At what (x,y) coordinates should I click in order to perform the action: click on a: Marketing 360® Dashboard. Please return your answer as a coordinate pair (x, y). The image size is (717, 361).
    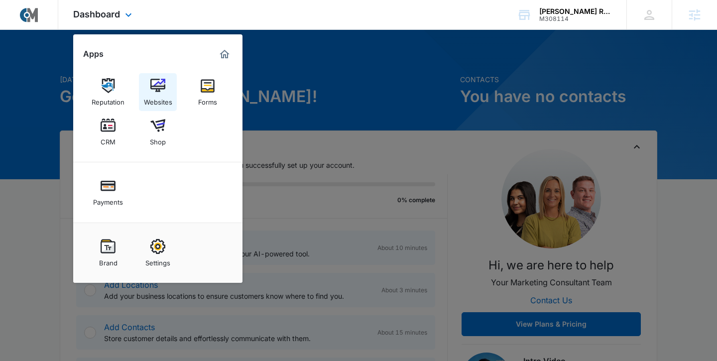
    Looking at the image, I should click on (225, 54).